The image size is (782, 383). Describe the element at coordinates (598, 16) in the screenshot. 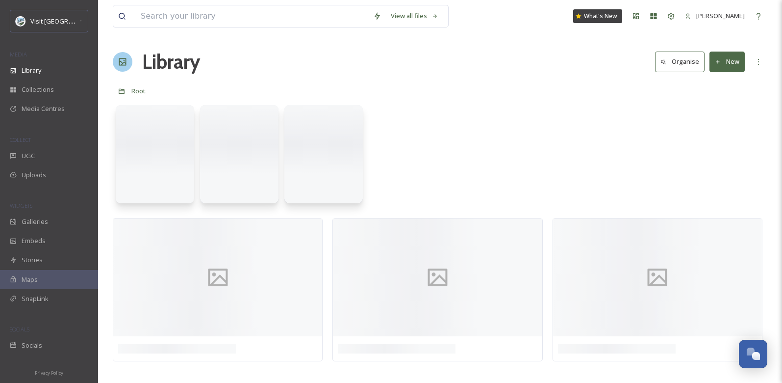

I see `div: What's New` at that location.